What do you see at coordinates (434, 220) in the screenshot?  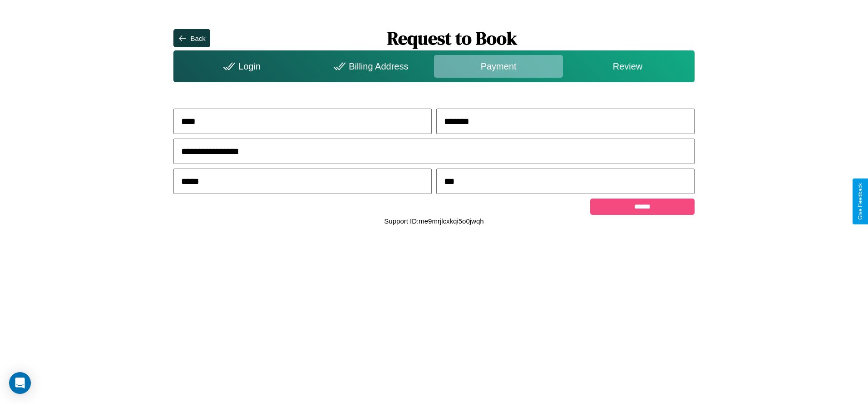 I see `p: Support ID: me9mrjlcxkqi5o0jwqh` at bounding box center [434, 220].